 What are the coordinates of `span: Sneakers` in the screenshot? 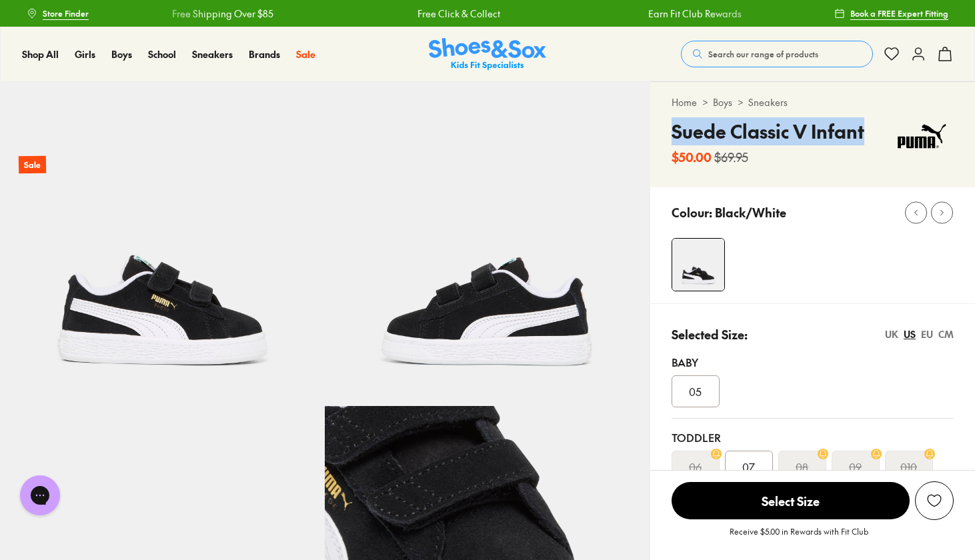 It's located at (212, 54).